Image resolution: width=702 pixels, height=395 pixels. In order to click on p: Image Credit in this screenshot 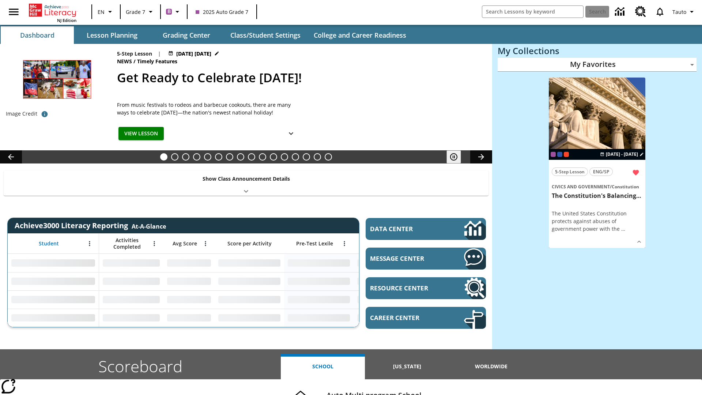, I will do `click(22, 114)`.